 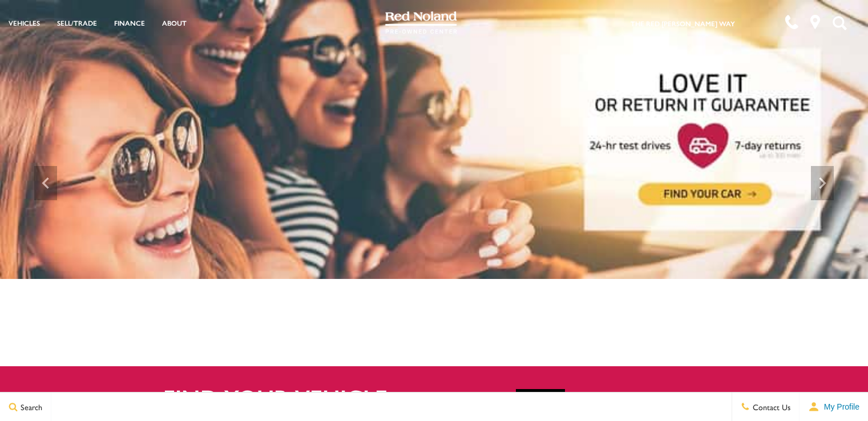 I want to click on button: user-profile-menu, so click(x=834, y=407).